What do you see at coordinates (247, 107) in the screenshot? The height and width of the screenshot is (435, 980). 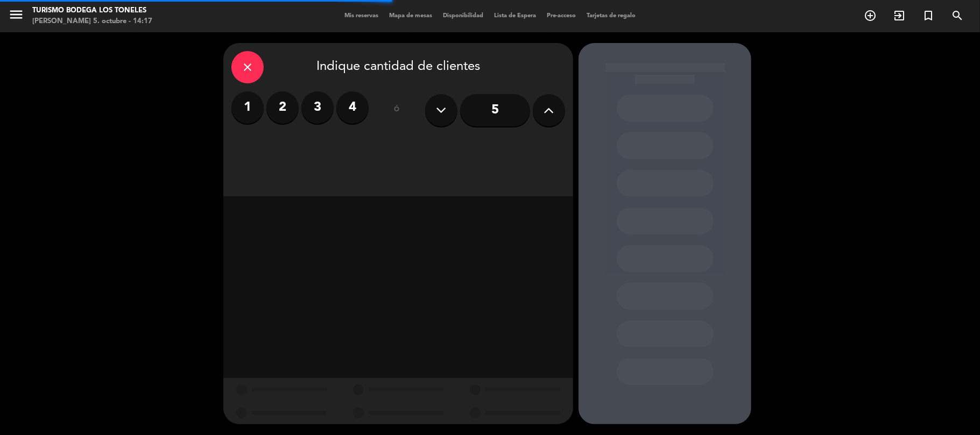 I see `label: 1` at bounding box center [247, 107].